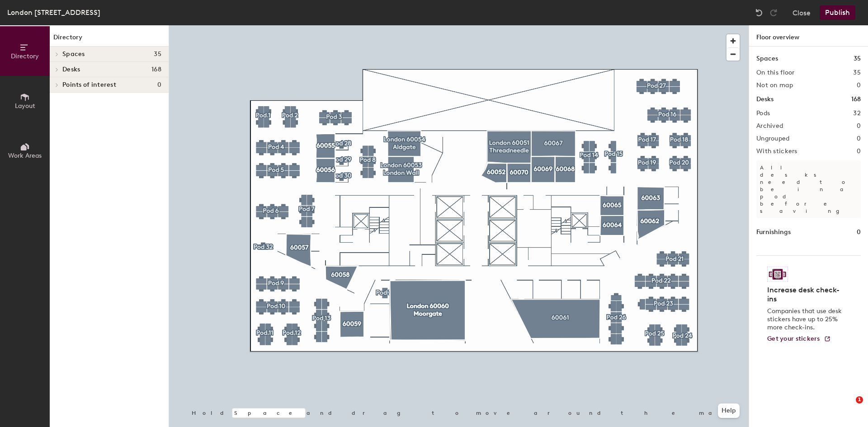 The image size is (868, 427). I want to click on p: Companies that use desk stickers have up to 25% more check-ins., so click(806, 320).